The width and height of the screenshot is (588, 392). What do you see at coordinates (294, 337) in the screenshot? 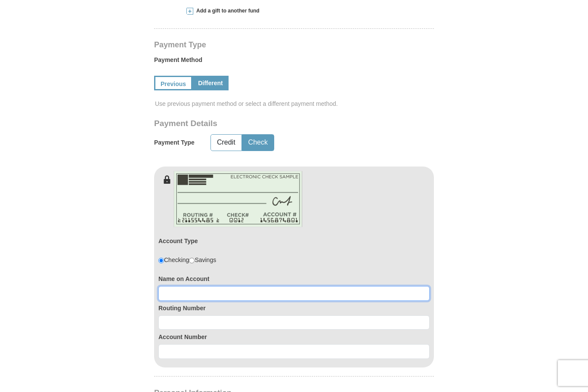
I see `label: Account Number` at bounding box center [294, 337].